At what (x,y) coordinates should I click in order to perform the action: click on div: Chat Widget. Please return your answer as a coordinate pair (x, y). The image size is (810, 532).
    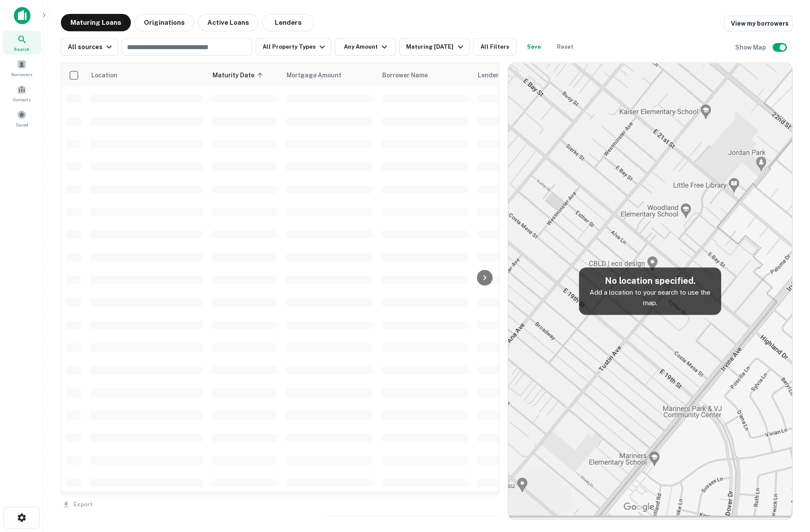
    Looking at the image, I should click on (789, 483).